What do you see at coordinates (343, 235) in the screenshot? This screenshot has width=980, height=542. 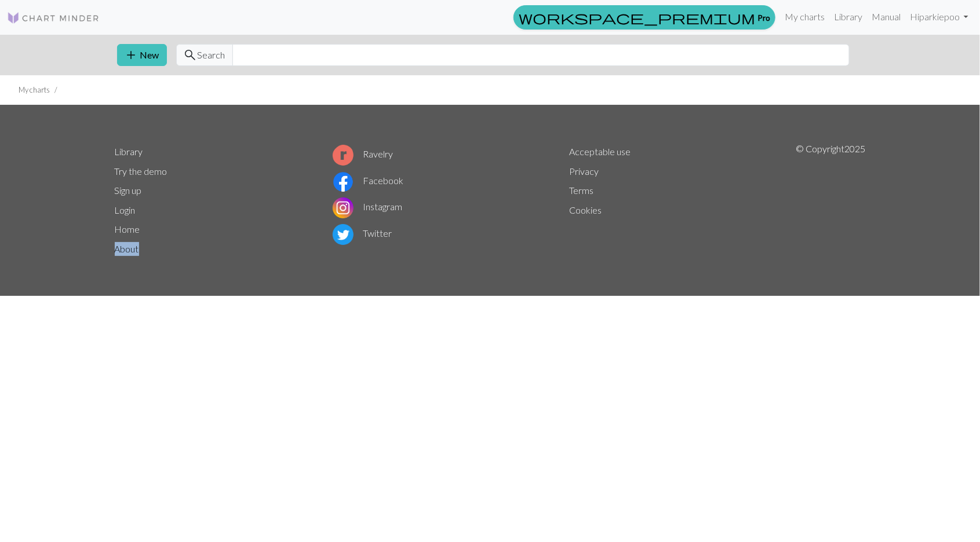 I see `img: Twitter logo` at bounding box center [343, 235].